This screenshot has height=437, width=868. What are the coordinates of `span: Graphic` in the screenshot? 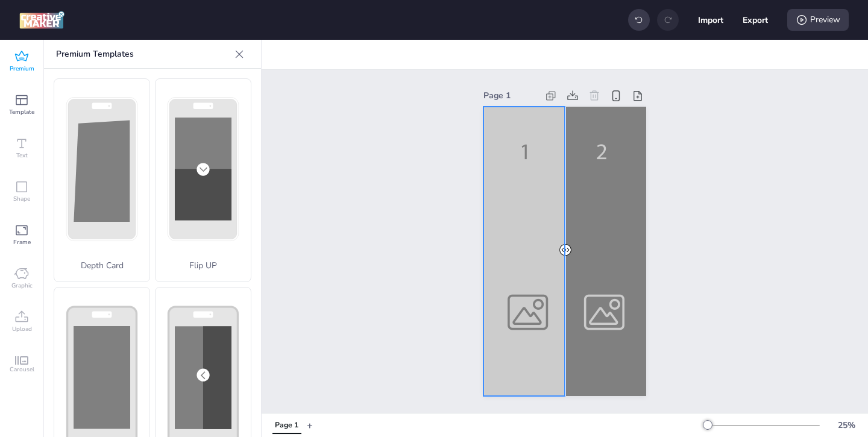 It's located at (22, 286).